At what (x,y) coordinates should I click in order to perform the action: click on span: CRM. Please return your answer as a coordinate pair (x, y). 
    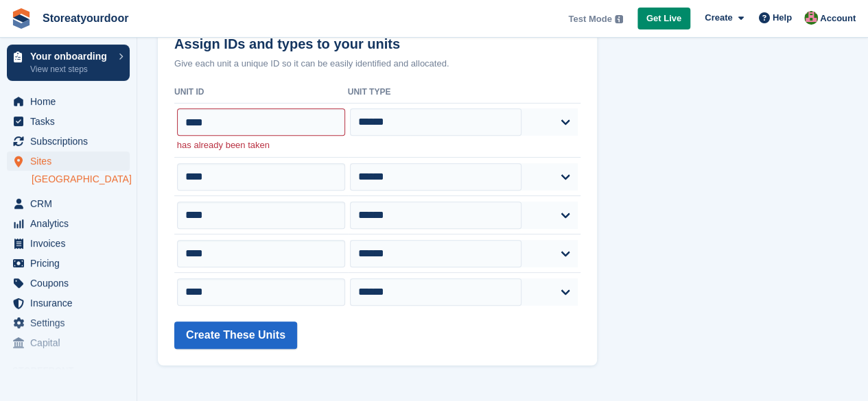
    Looking at the image, I should click on (71, 203).